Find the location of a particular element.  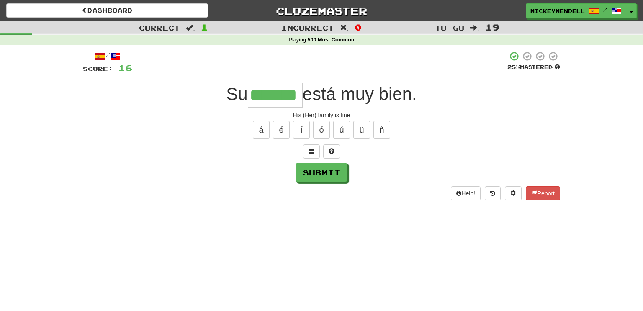

a: Dashboard is located at coordinates (107, 10).